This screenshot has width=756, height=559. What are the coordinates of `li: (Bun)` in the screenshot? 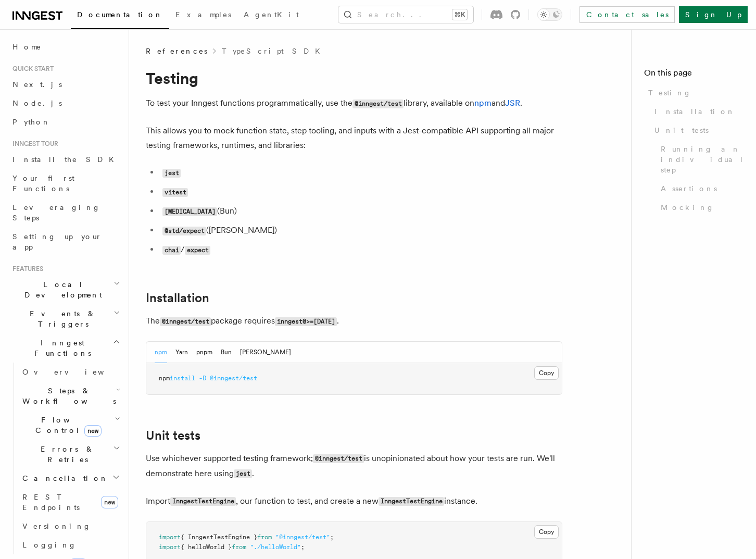 It's located at (361, 211).